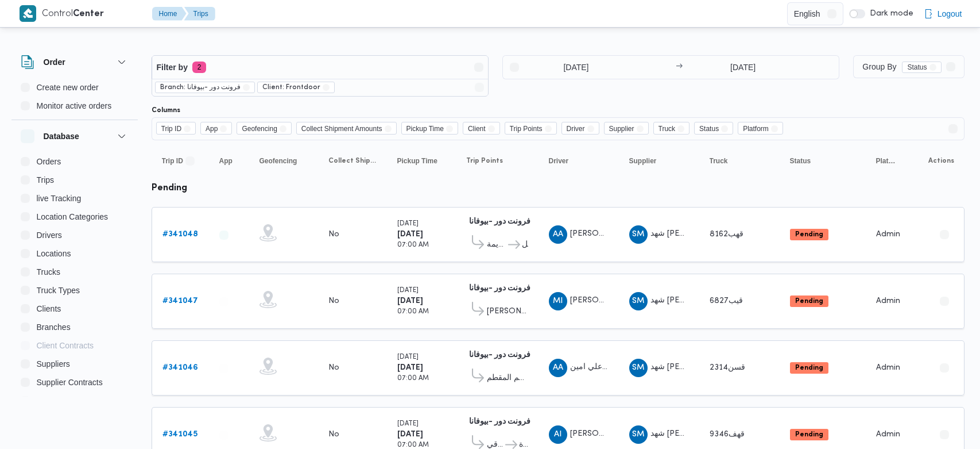  What do you see at coordinates (755, 129) in the screenshot?
I see `span: Platform` at bounding box center [755, 129].